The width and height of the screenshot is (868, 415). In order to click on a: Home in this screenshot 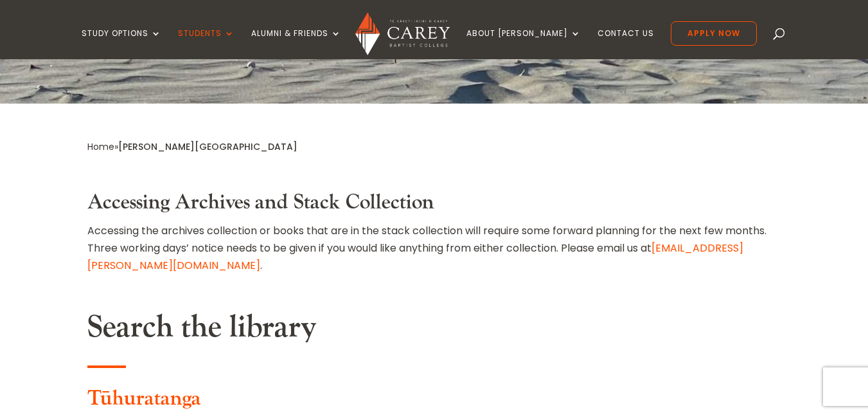, I will do `click(101, 147)`.